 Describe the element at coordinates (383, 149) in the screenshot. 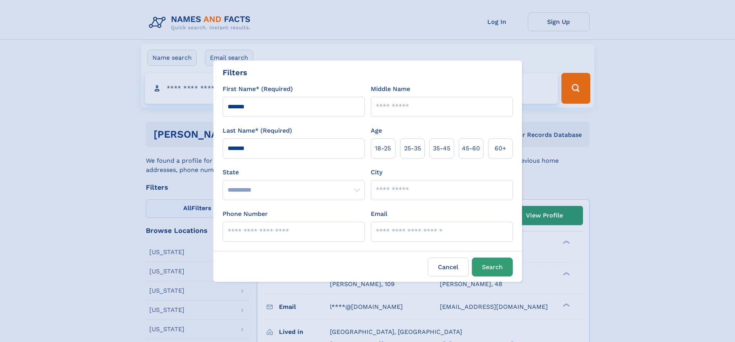

I see `span: 18‑25` at that location.